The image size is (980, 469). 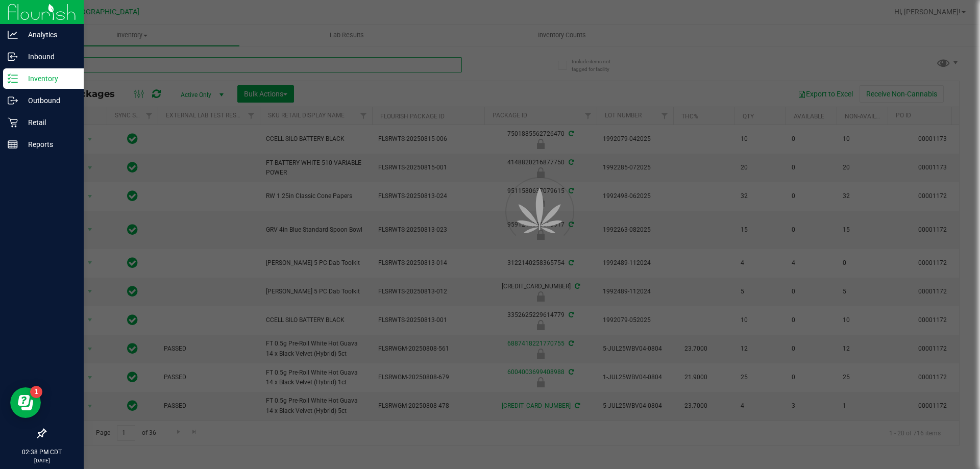 What do you see at coordinates (13, 35) in the screenshot?
I see `inline-svg: Analytics` at bounding box center [13, 35].